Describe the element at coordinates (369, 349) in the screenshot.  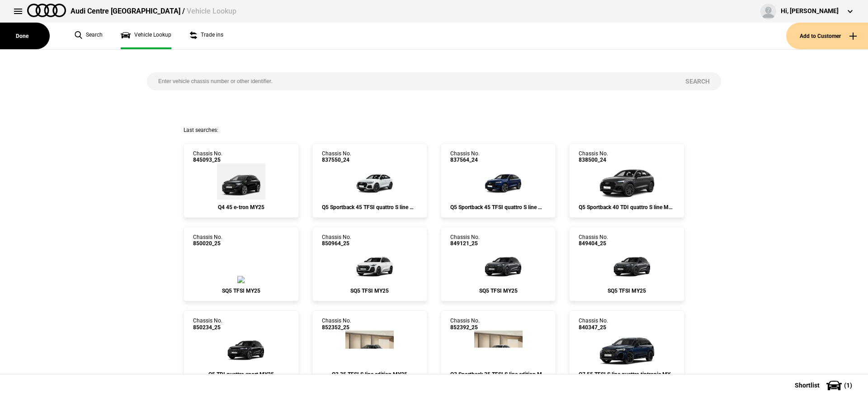
I see `img: Audi_F3BCCX_25LE_FZ_Z7Z7_3FU_6FJ_3S2_V72_WN8_(Nadin:_3FU_3S2_6FJ_C62_V72_WN8)_ext.png` at that location.